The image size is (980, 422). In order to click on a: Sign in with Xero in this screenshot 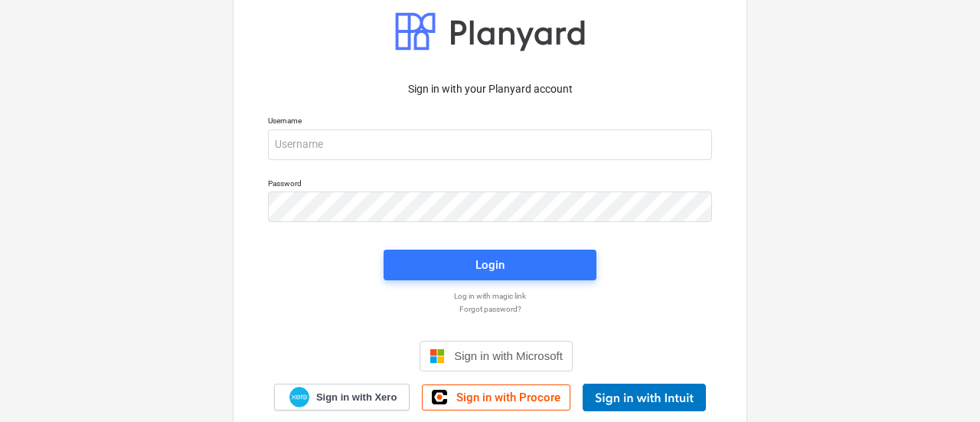, I will do `click(342, 397)`.